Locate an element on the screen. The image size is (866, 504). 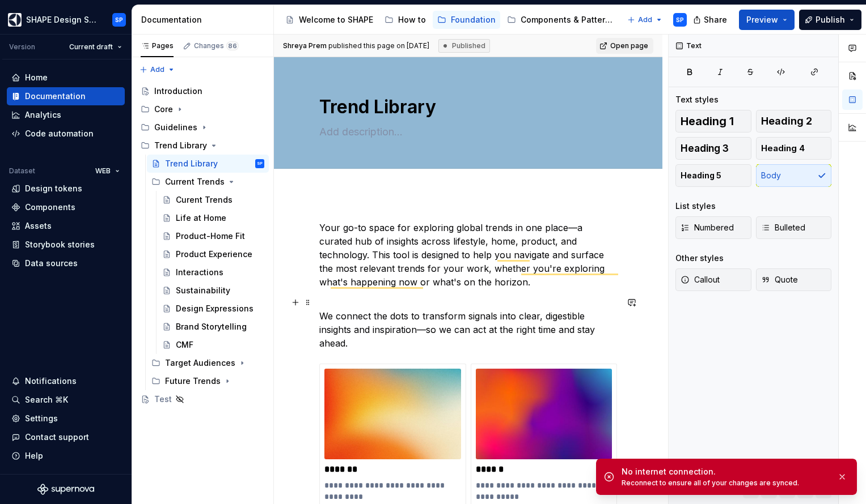
a: Components & Patterns is located at coordinates (560, 20).